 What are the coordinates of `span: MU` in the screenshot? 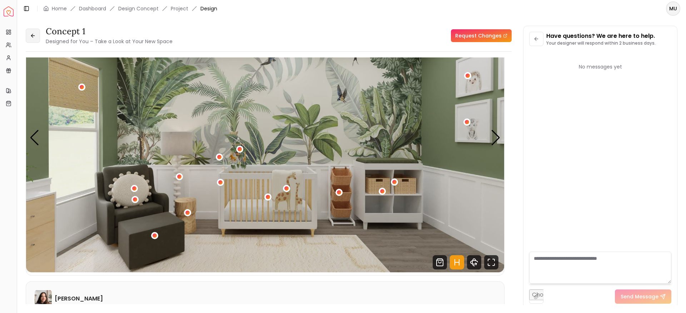 It's located at (673, 9).